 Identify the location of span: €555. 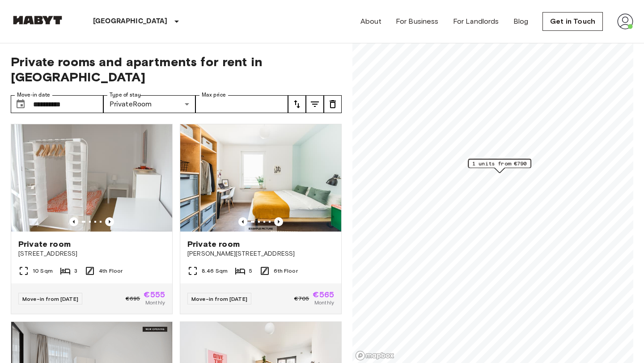
(154, 295).